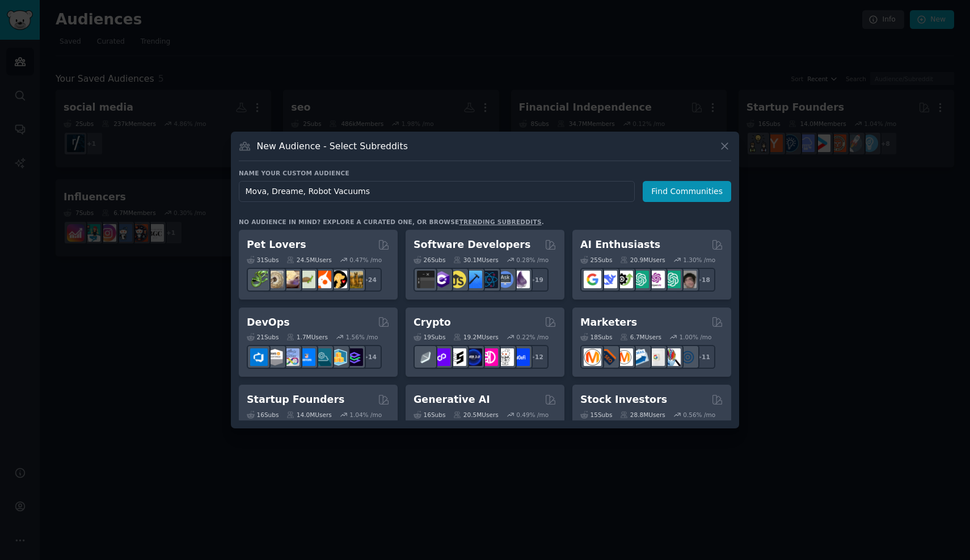 This screenshot has width=970, height=560. I want to click on img: PetAdvice, so click(338, 279).